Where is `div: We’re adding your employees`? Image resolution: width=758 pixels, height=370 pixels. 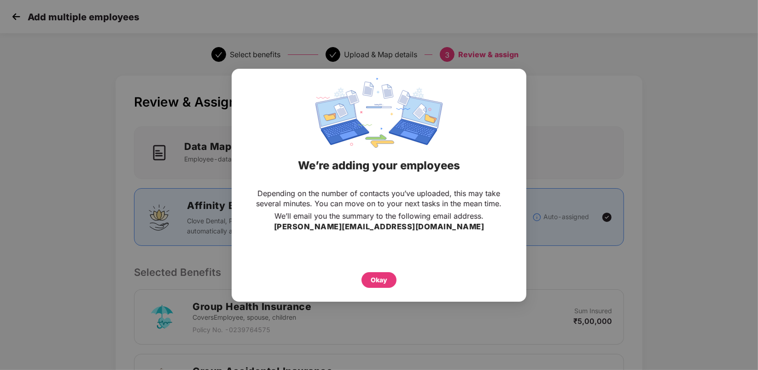 div: We’re adding your employees is located at coordinates (379, 165).